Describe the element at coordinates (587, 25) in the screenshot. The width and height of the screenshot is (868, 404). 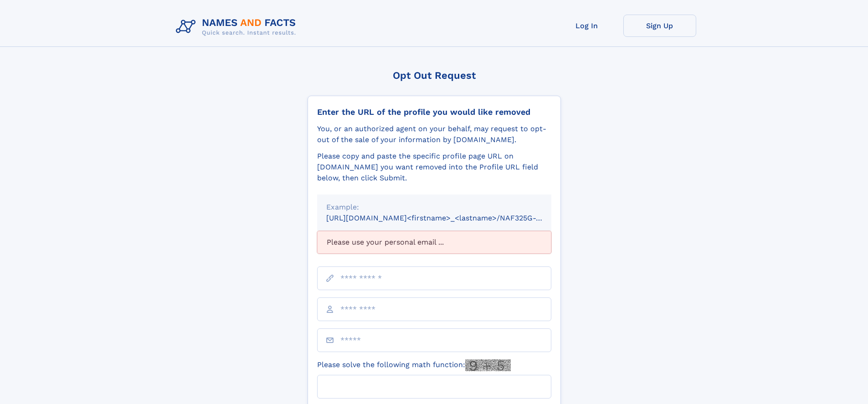
I see `a: Log In` at that location.